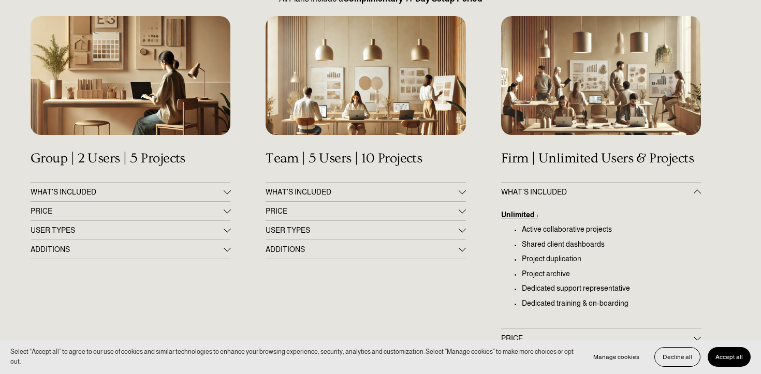 Image resolution: width=761 pixels, height=374 pixels. Describe the element at coordinates (601, 192) in the screenshot. I see `button: WHAT’S INCLUDED` at that location.